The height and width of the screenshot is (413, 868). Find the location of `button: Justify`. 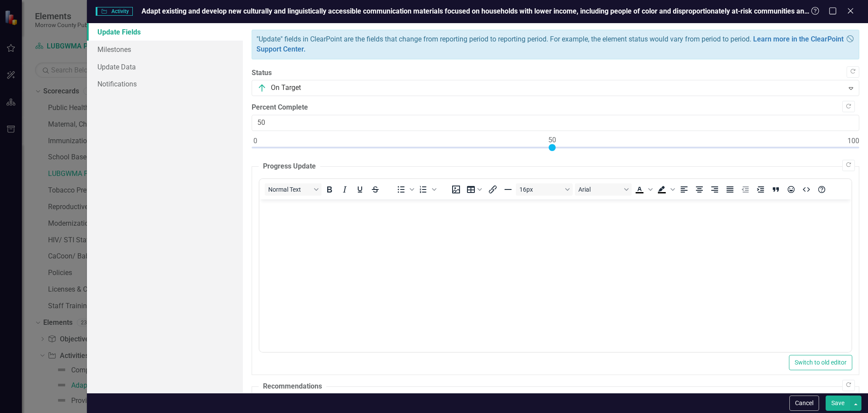

button: Justify is located at coordinates (730, 190).